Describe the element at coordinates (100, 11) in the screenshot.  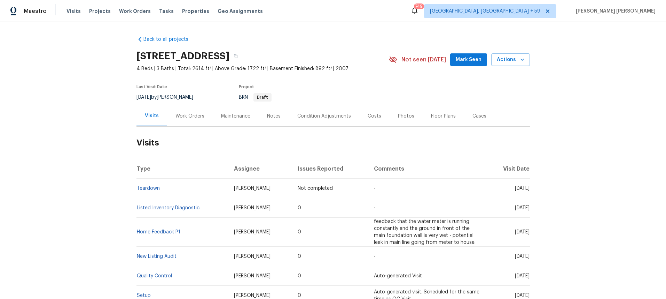
I see `span: Projects` at that location.